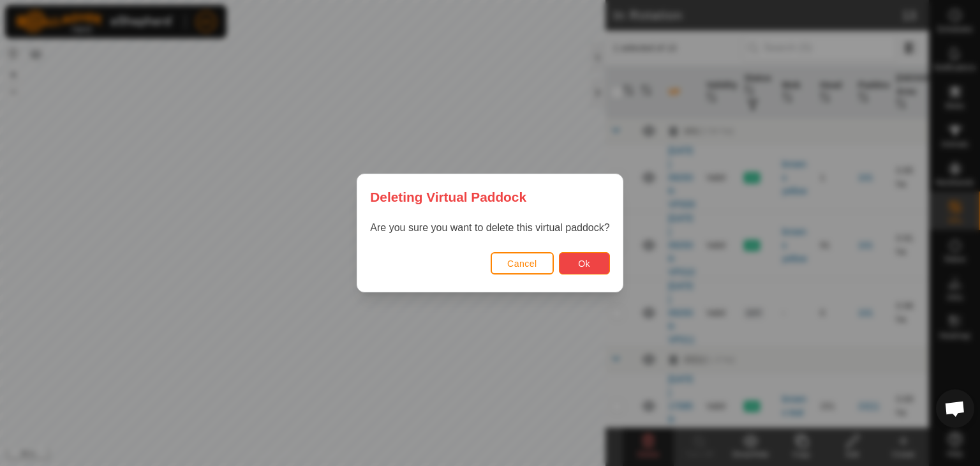 The width and height of the screenshot is (980, 466). I want to click on a: Open chat, so click(955, 409).